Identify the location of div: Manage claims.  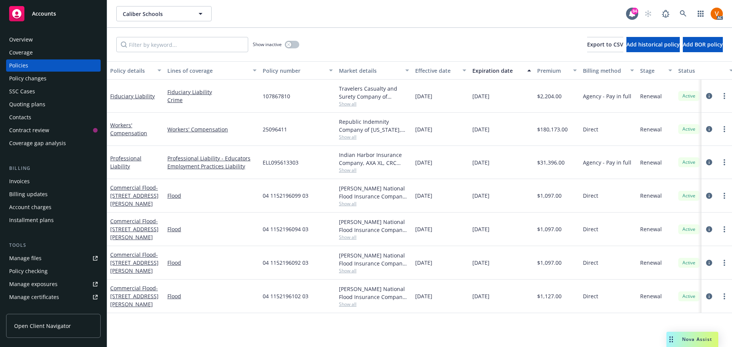
(28, 310).